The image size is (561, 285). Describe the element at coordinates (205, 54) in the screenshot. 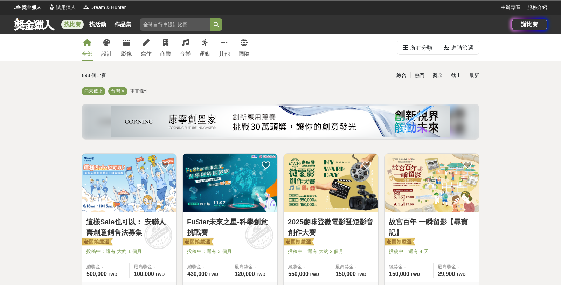

I see `div: 運動` at that location.